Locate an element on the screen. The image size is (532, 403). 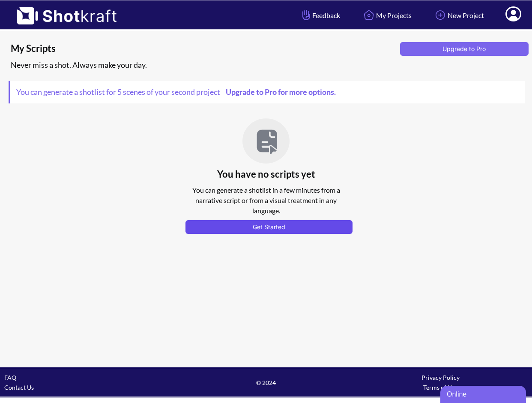
span: Feedback is located at coordinates (320, 15).